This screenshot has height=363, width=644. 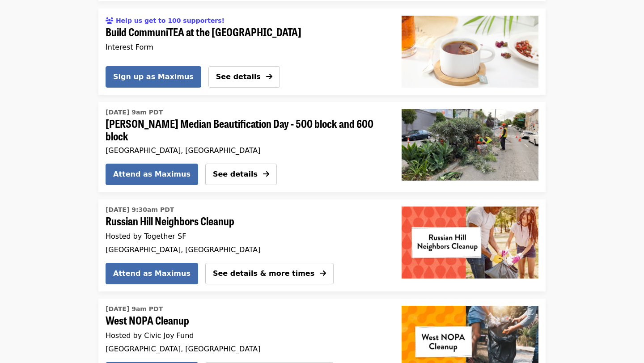 What do you see at coordinates (243, 221) in the screenshot?
I see `span: Russian Hill Neighbors Cleanup` at bounding box center [243, 221].